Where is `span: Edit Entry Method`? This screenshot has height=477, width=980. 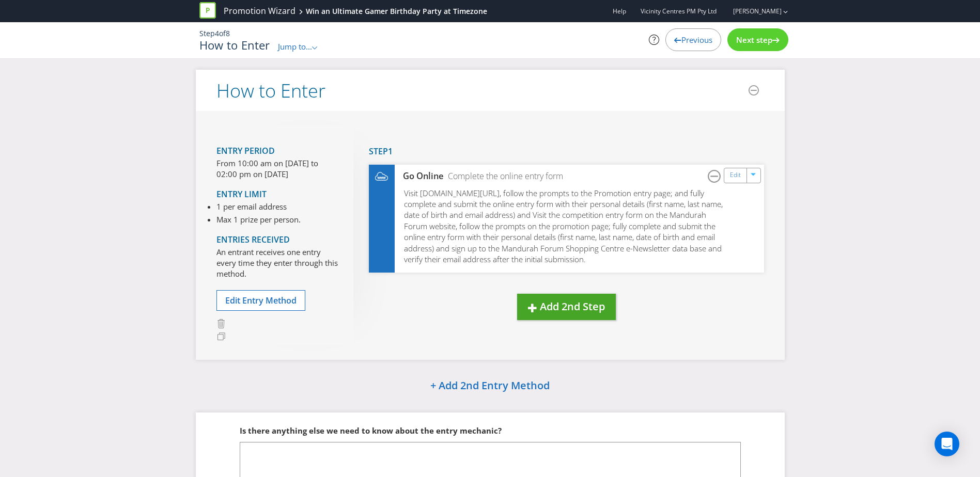 span: Edit Entry Method is located at coordinates (261, 300).